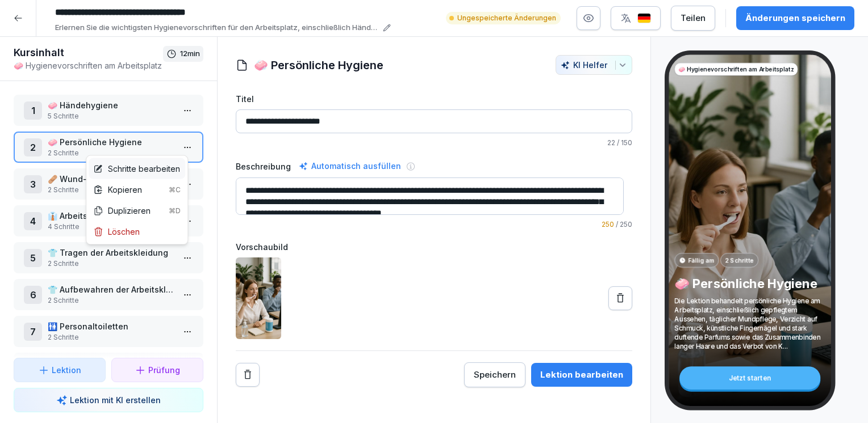  What do you see at coordinates (174, 211) in the screenshot?
I see `div: ⌘D` at bounding box center [174, 211].